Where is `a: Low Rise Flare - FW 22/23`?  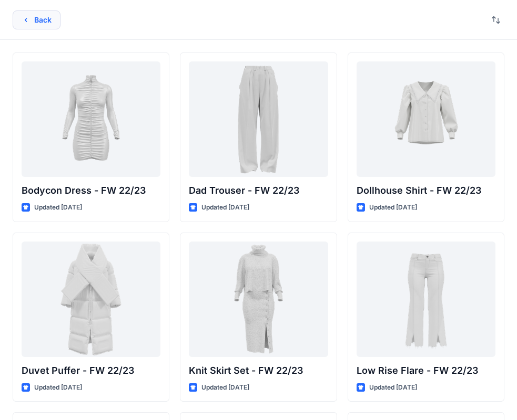 a: Low Rise Flare - FW 22/23 is located at coordinates (426, 299).